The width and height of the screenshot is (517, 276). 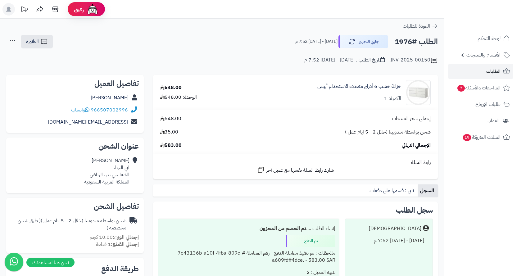 What do you see at coordinates (363, 42) in the screenshot?
I see `button: جاري التجهيز` at bounding box center [363, 42].